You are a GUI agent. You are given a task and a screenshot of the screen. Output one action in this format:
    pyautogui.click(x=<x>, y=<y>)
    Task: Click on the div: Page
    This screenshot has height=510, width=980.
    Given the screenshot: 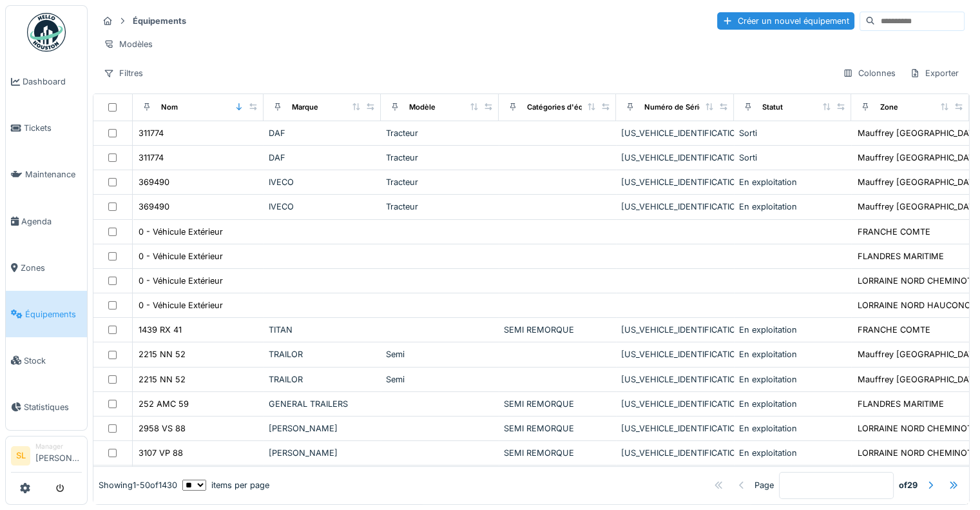 What is the action you would take?
    pyautogui.click(x=764, y=485)
    